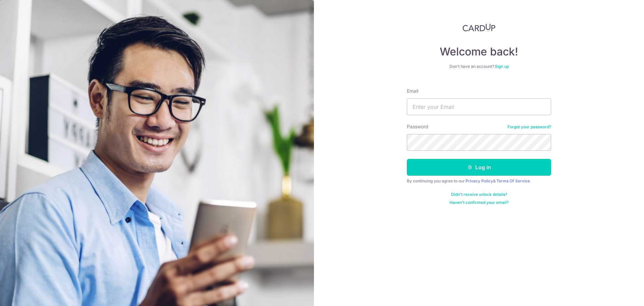 The height and width of the screenshot is (306, 644). What do you see at coordinates (502, 66) in the screenshot?
I see `a: Sign up` at bounding box center [502, 66].